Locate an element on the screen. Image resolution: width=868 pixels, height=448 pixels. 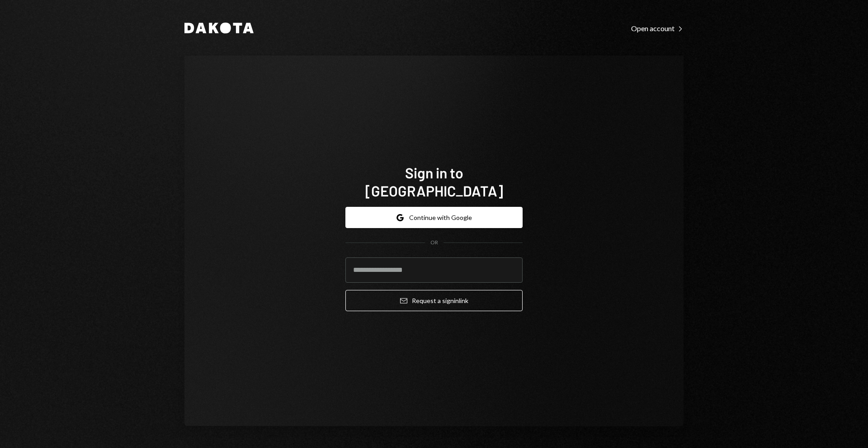
a: Open account is located at coordinates (657, 28).